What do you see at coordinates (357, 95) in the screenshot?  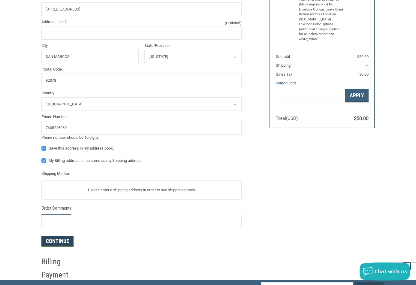 I see `button: Apply` at bounding box center [357, 95].